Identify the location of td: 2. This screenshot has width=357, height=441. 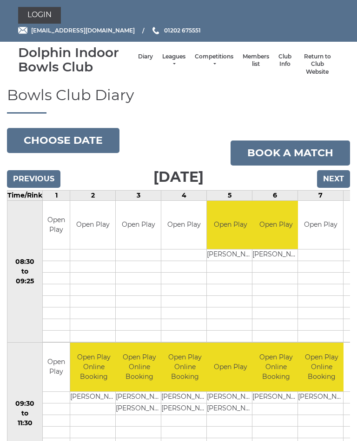
(93, 195).